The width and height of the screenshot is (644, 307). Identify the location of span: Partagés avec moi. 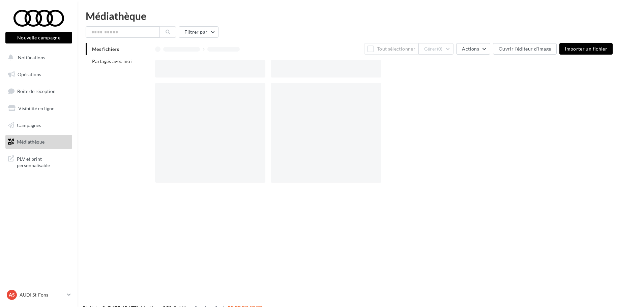
(112, 61).